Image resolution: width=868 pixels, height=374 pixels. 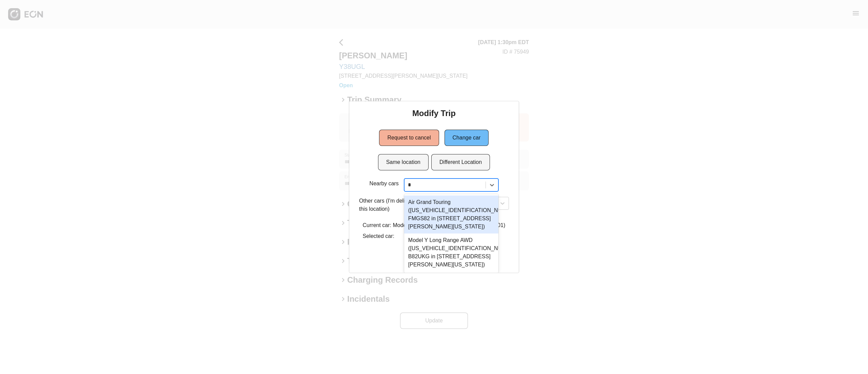 What do you see at coordinates (409, 138) in the screenshot?
I see `button: Request to cancel` at bounding box center [409, 138].